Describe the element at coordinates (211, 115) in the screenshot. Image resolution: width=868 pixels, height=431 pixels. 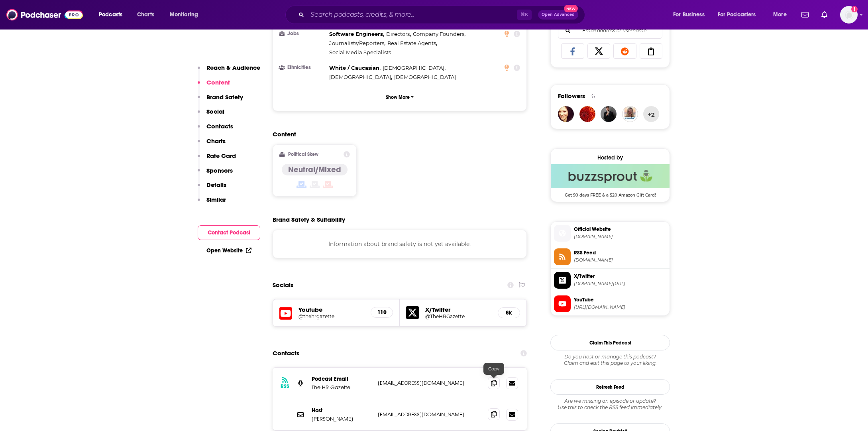
I see `button: Social` at that location.